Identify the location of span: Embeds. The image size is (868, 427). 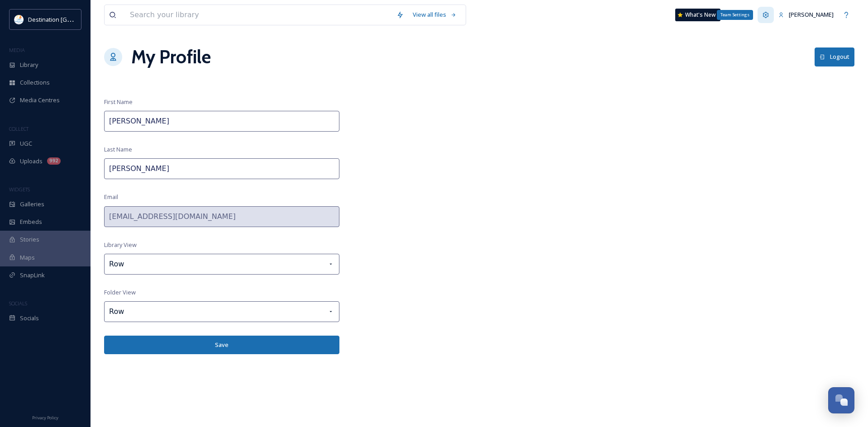
(31, 221).